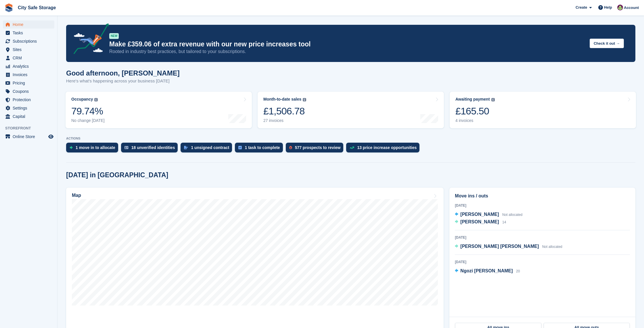 This screenshot has width=644, height=328. Describe the element at coordinates (607, 43) in the screenshot. I see `button: Check it out →` at that location.